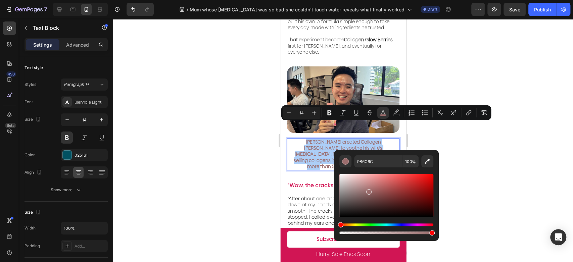 Image resolution: width=573 pixels, height=262 pixels. What do you see at coordinates (63, 220) in the screenshot?
I see `p: Subscribe & Save 13%` at bounding box center [63, 220].